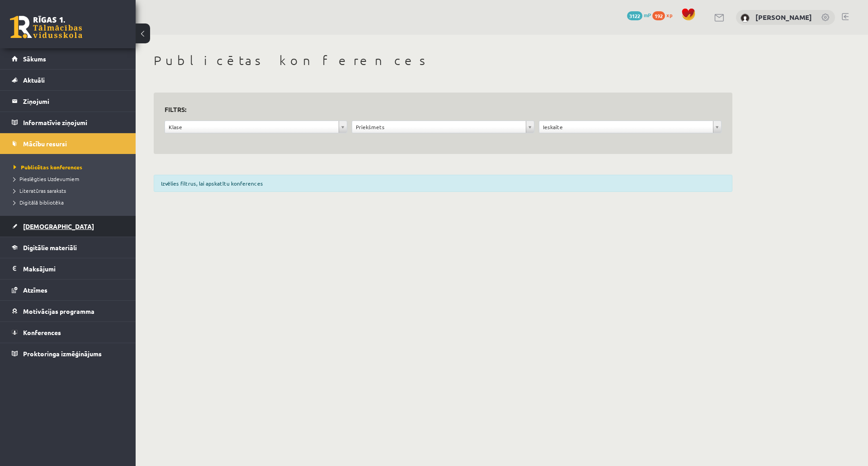 This screenshot has width=868, height=466. What do you see at coordinates (68, 311) in the screenshot?
I see `a: Motivācijas programma` at bounding box center [68, 311].